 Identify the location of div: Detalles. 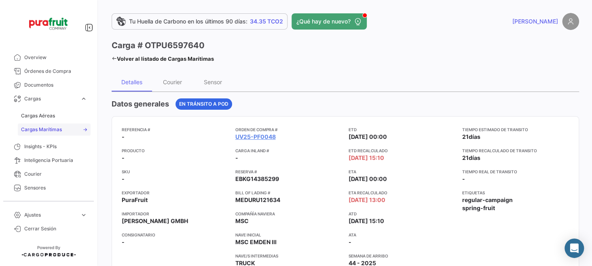
(132, 82).